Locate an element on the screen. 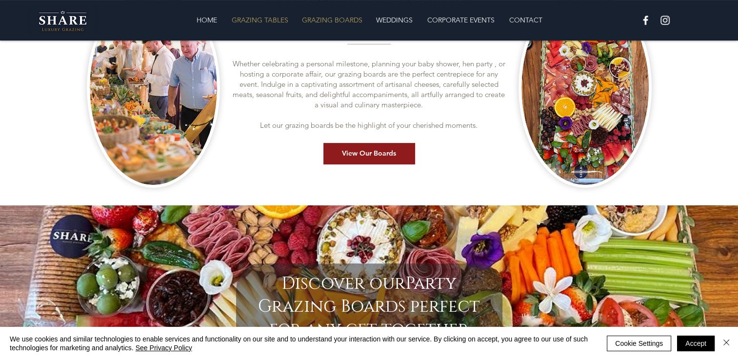  p: WEDDINGS is located at coordinates (394, 20).